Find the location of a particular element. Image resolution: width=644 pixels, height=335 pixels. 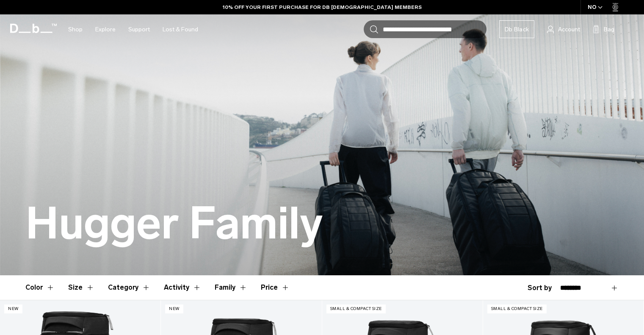

button: Toggle Price is located at coordinates (275, 288).